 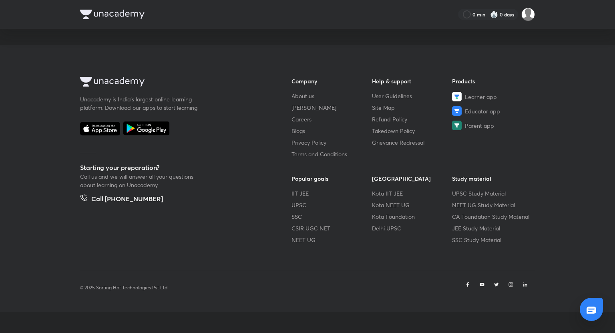 I want to click on h5: Starting your preparation?, so click(x=173, y=167).